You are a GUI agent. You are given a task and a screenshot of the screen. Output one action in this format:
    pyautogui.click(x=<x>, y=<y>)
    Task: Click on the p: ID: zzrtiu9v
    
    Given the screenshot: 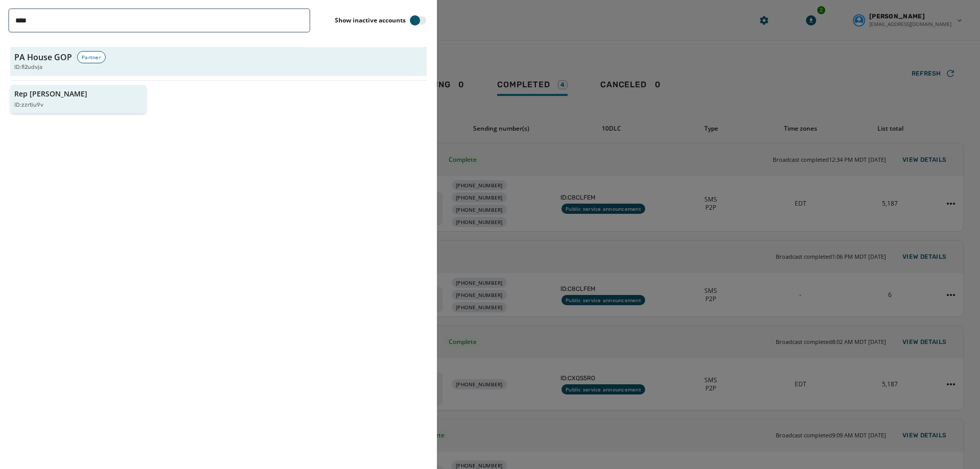 What is the action you would take?
    pyautogui.click(x=29, y=105)
    